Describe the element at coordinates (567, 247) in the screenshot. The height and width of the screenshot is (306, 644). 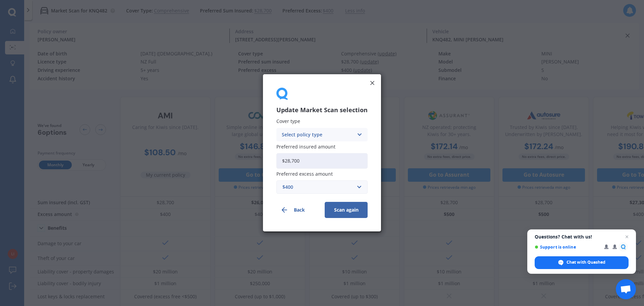
I see `span: Support is online` at that location.